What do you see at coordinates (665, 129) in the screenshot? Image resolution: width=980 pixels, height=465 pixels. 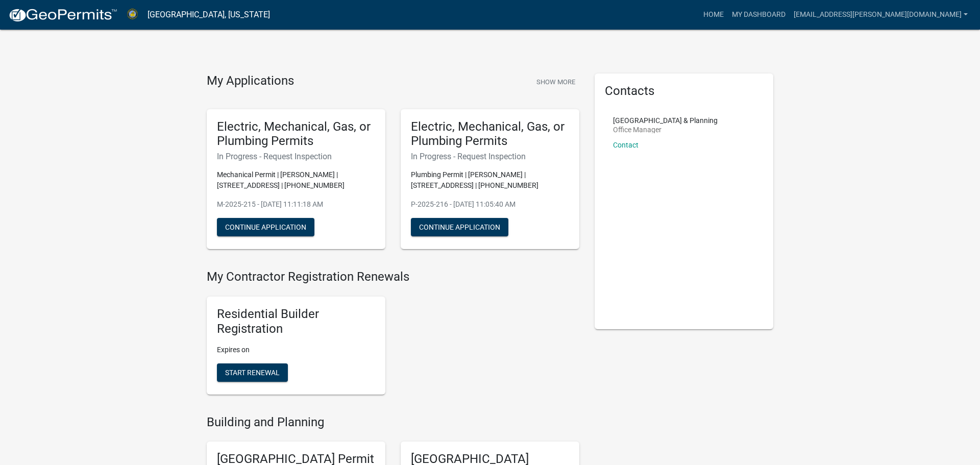 I see `p: Office Manager` at bounding box center [665, 129].